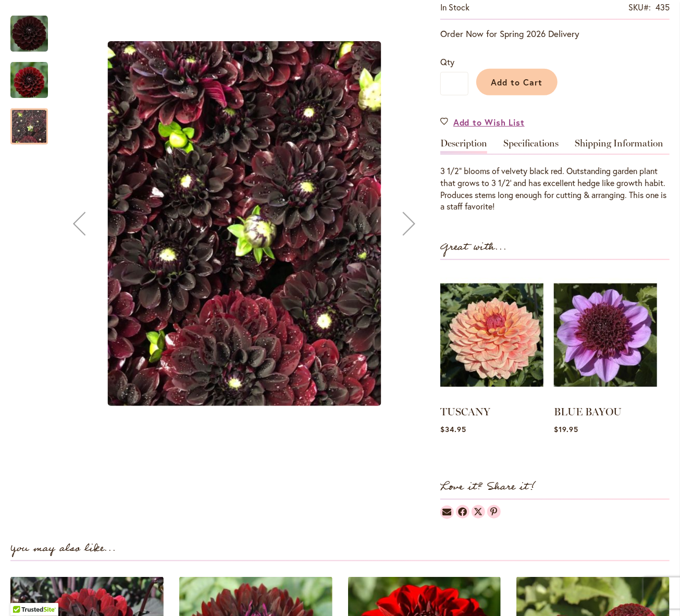 This screenshot has width=680, height=616. What do you see at coordinates (588, 412) in the screenshot?
I see `a: BLUE BAYOU` at bounding box center [588, 412].